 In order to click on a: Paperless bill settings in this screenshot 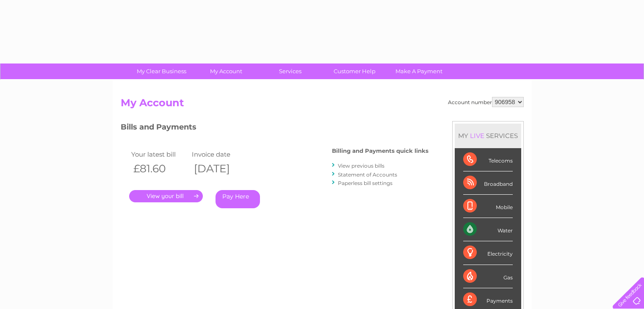, I will do `click(365, 183)`.